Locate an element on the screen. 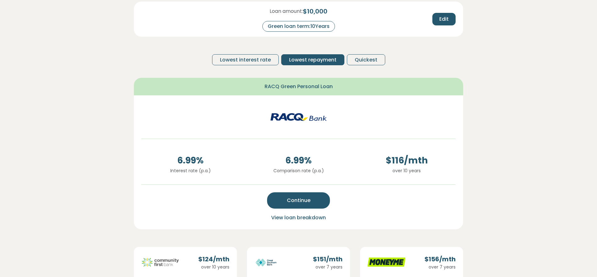 The width and height of the screenshot is (597, 277). div: over 10 years is located at coordinates (214, 267).